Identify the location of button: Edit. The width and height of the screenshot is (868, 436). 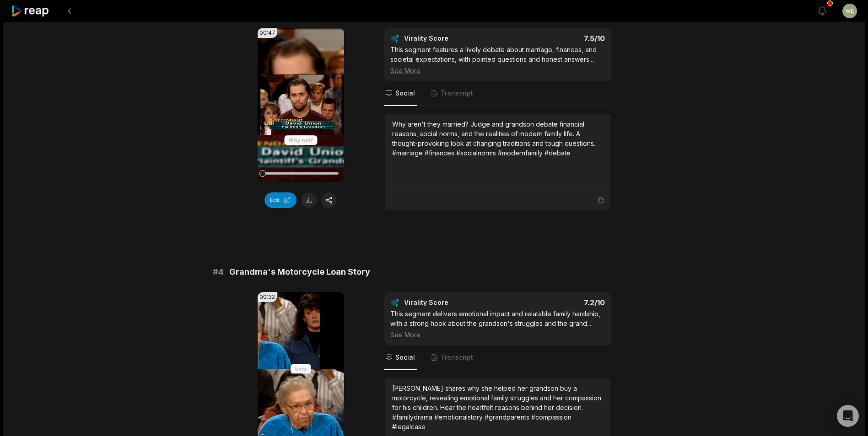
(280, 200).